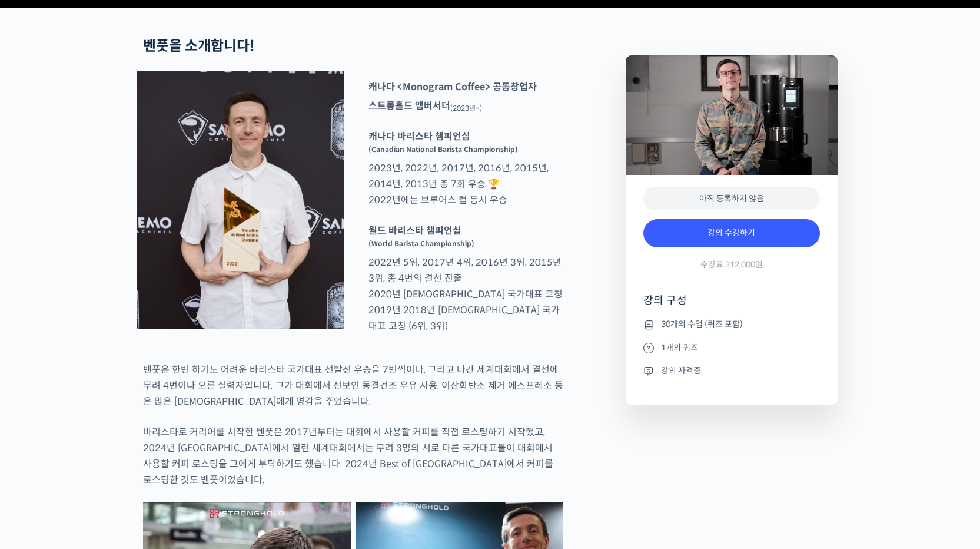 The width and height of the screenshot is (980, 549). I want to click on li: 1개의 퀴즈, so click(732, 348).